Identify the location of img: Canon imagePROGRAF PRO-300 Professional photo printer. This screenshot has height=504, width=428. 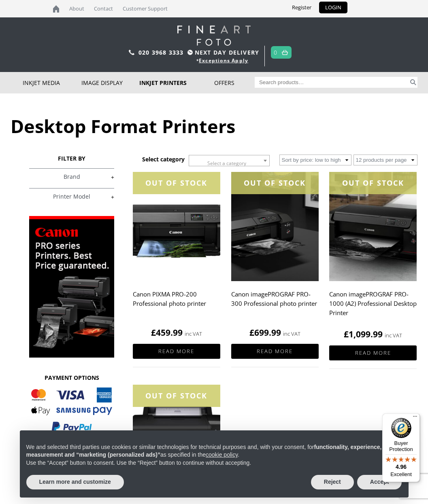
(275, 227).